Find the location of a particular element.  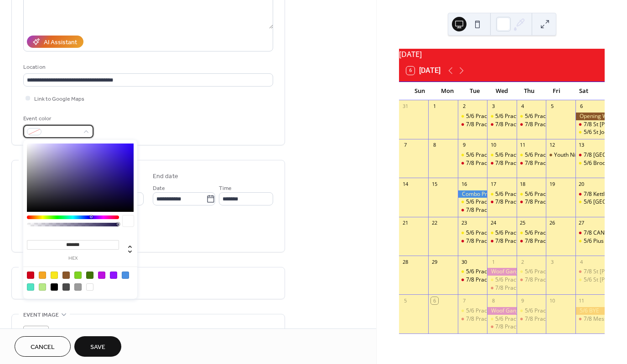

div: 19 is located at coordinates (552, 184).